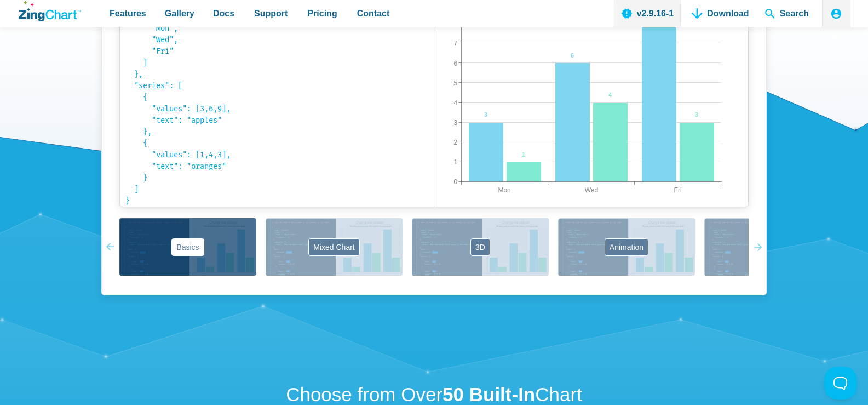  Describe the element at coordinates (697, 114) in the screenshot. I see `tspan: 3` at that location.